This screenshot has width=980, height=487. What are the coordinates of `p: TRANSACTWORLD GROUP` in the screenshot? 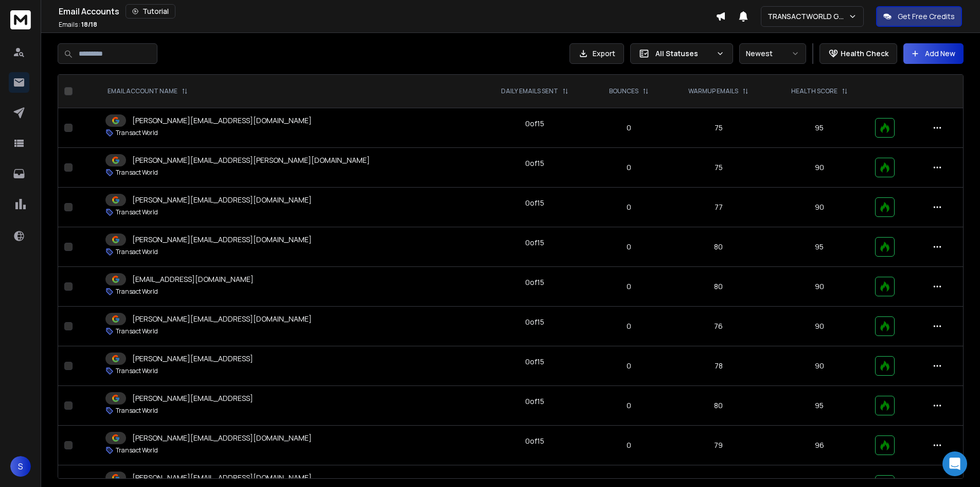 It's located at (808, 17).